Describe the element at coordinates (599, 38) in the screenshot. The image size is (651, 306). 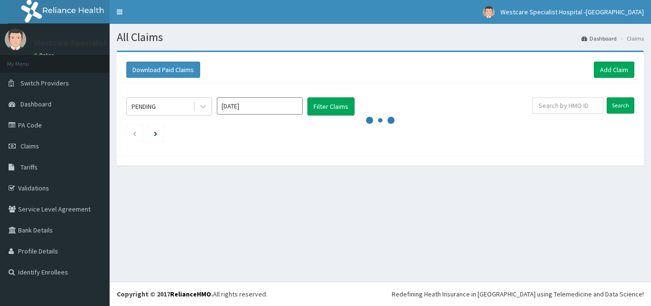
I see `a: Dashboard` at that location.